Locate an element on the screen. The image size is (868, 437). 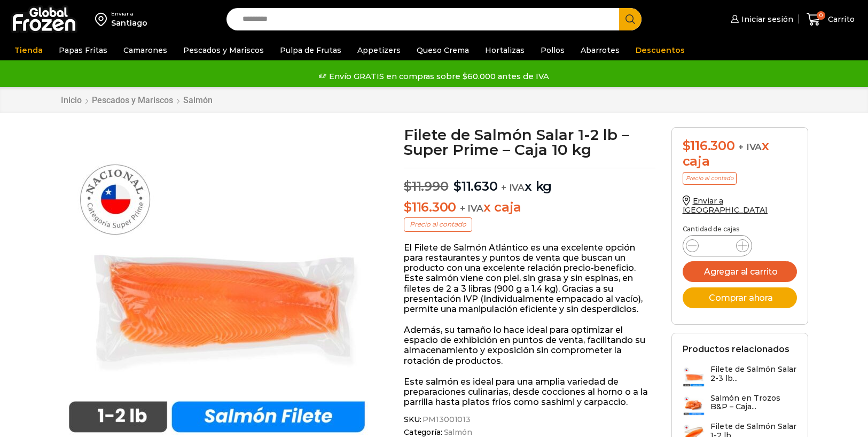
img: address-field-icon.svg is located at coordinates (103, 19).